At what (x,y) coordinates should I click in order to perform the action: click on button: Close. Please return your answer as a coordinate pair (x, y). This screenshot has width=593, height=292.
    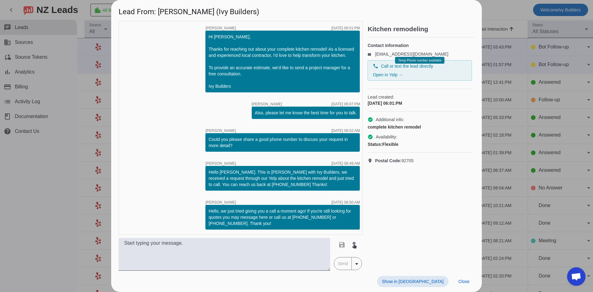
    Looking at the image, I should click on (464, 281).